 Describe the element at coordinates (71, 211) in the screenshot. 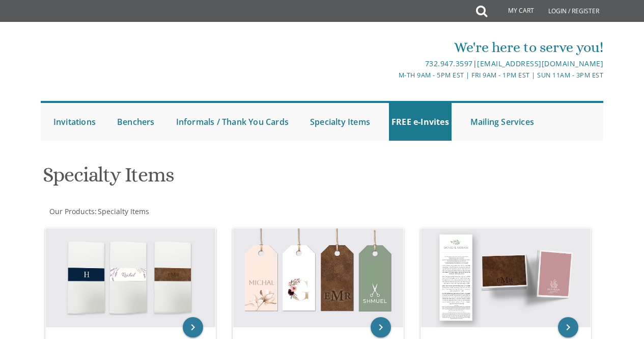

I see `a: Our Products` at that location.